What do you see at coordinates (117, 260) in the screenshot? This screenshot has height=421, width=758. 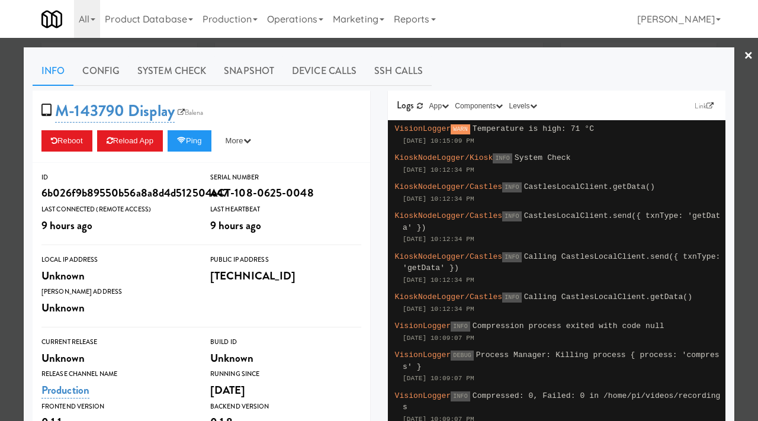 I see `div: Local IP Address` at bounding box center [117, 260].